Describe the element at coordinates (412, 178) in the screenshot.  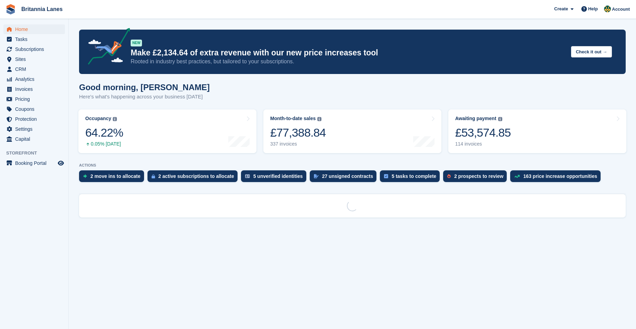
I see `a: 5 tasks to complete` at that location.